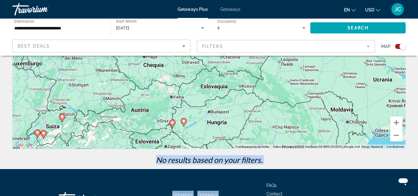  What do you see at coordinates (396, 122) in the screenshot?
I see `button: Acercar` at bounding box center [396, 122].